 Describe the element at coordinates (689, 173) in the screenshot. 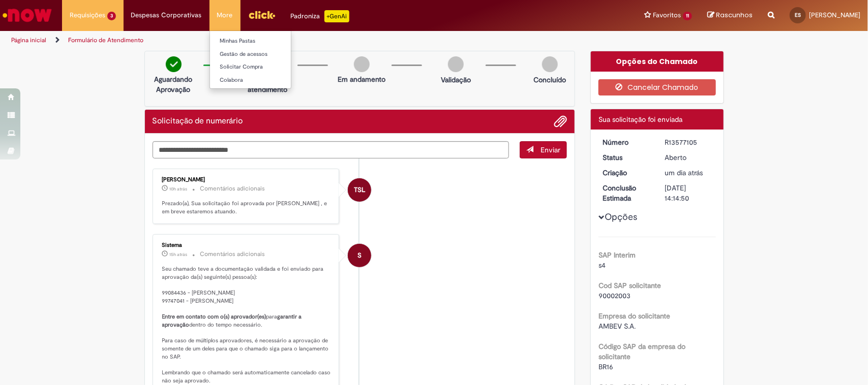

I see `div: 29/09/2025 14:05:59` at that location.